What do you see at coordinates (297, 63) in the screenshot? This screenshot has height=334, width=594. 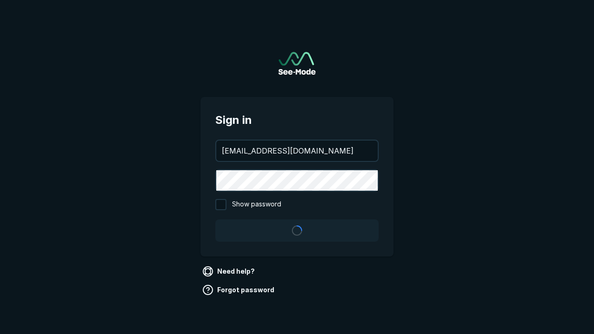 I see `a: Go to sign in` at bounding box center [297, 63].